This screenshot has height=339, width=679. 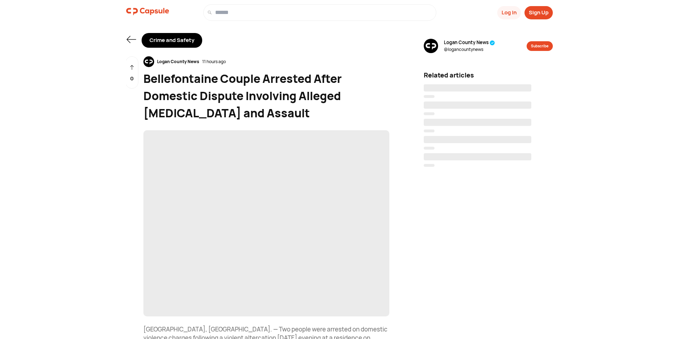 I want to click on img: logo, so click(x=148, y=11).